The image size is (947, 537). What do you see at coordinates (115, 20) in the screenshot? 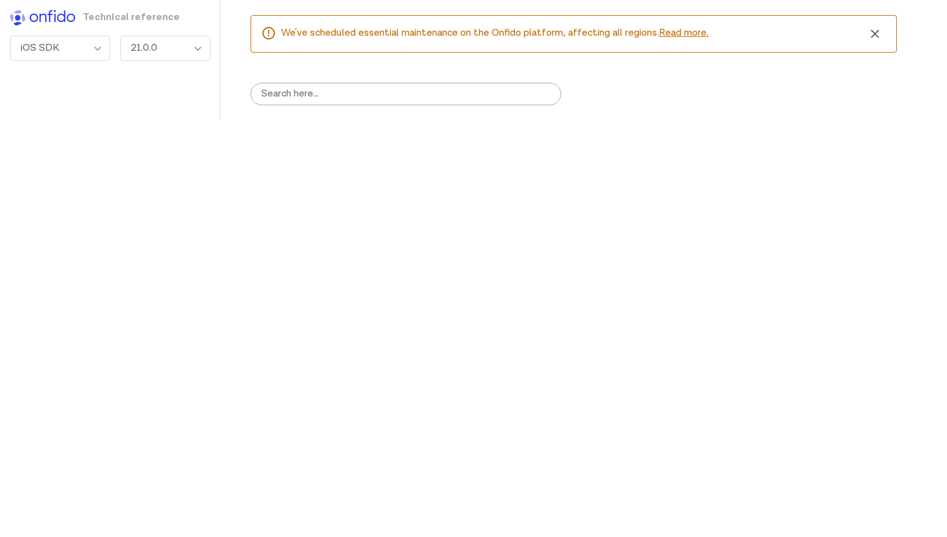
I see `h1: Technical reference` at bounding box center [115, 20].